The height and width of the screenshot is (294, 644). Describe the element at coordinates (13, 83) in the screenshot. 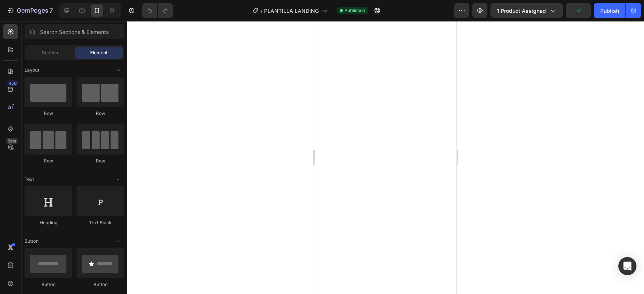

I see `div: 450` at that location.